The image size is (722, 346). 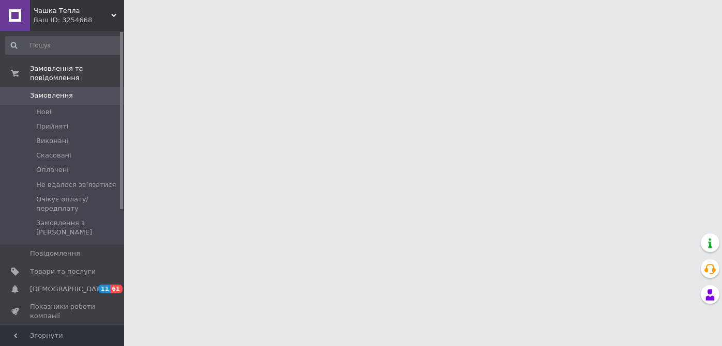 I want to click on span: Повідомлення, so click(x=55, y=254).